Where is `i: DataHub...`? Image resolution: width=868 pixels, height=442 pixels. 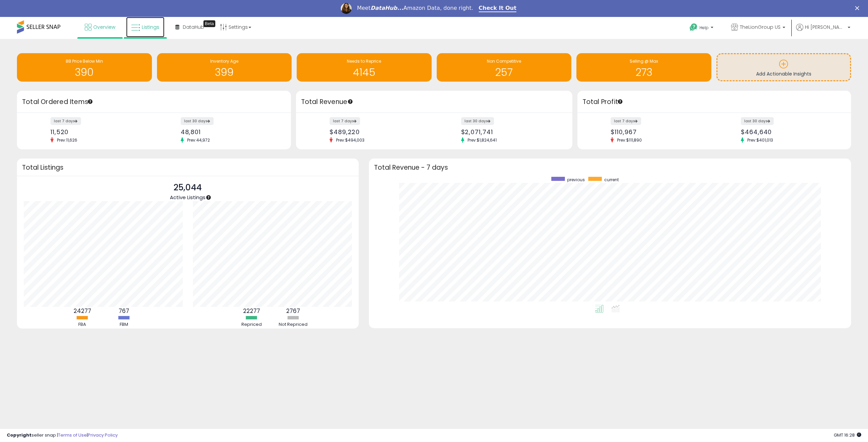 i: DataHub... is located at coordinates (386, 8).